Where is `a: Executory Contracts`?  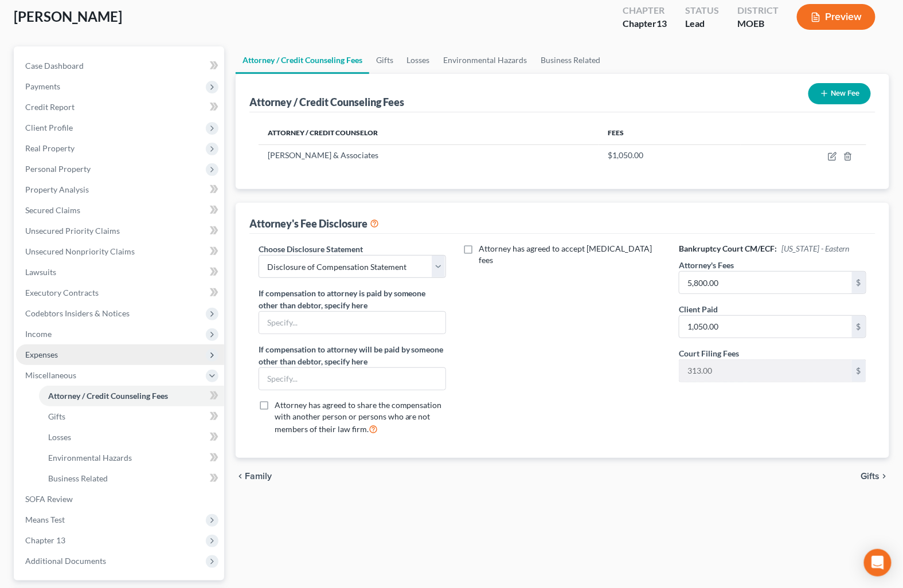
a: Executory Contracts is located at coordinates (120, 293).